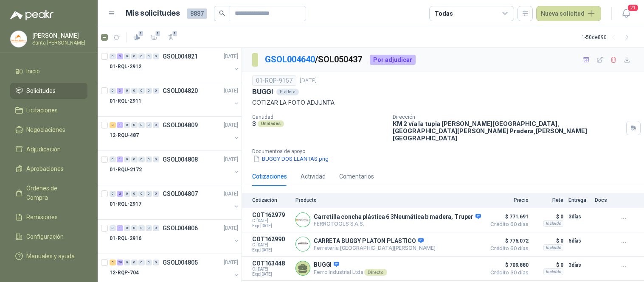 The height and width of the screenshot is (282, 644). Describe the element at coordinates (579, 217) in the screenshot. I see `p: 3 días` at that location.